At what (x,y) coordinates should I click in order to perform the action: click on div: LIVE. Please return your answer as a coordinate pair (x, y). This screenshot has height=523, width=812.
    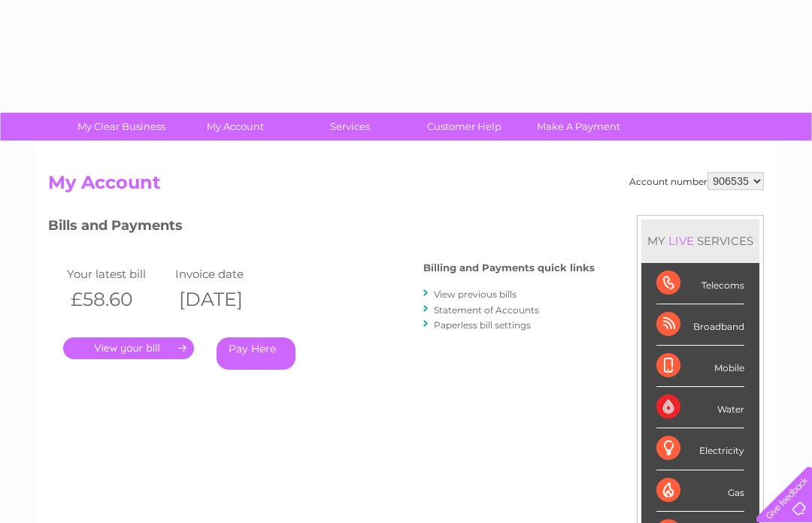
    Looking at the image, I should click on (681, 241).